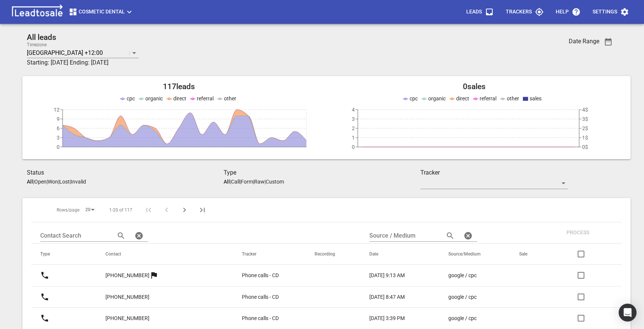 This screenshot has height=329, width=644. Describe the element at coordinates (585, 128) in the screenshot. I see `tspan: 2$` at that location.